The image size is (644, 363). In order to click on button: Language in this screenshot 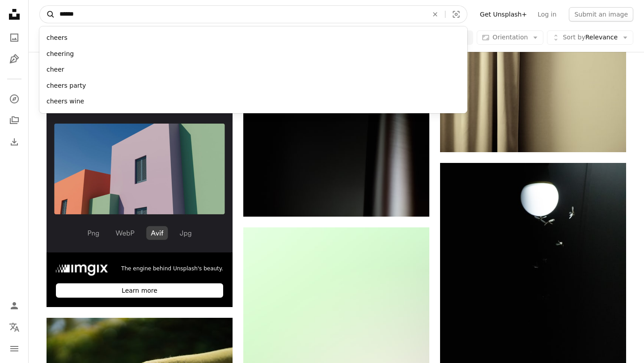, I will do `click(14, 327)`.